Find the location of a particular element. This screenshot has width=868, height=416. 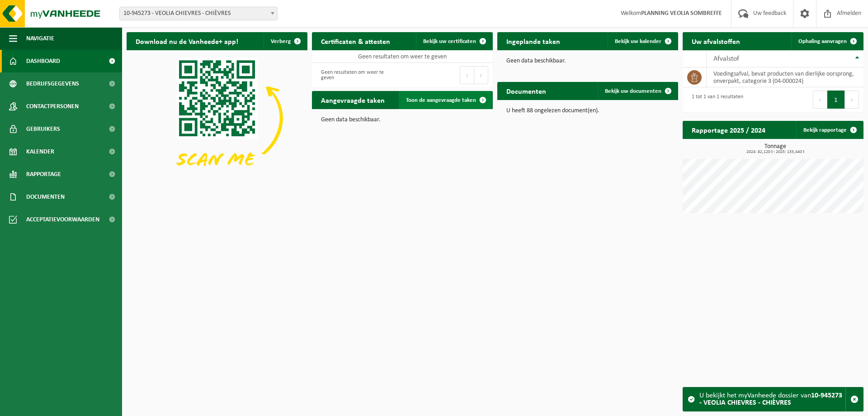

span: Documenten is located at coordinates (45, 197).